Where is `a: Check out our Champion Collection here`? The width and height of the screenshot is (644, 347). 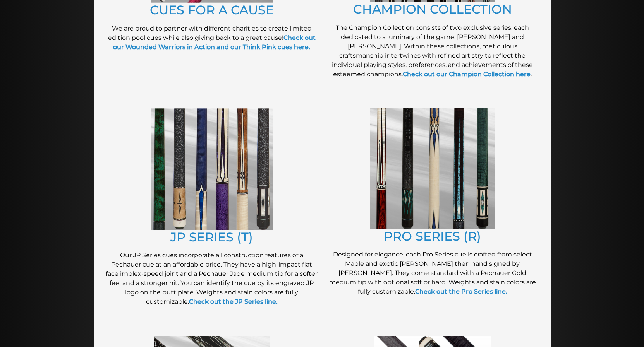 a: Check out our Champion Collection here is located at coordinates (467, 74).